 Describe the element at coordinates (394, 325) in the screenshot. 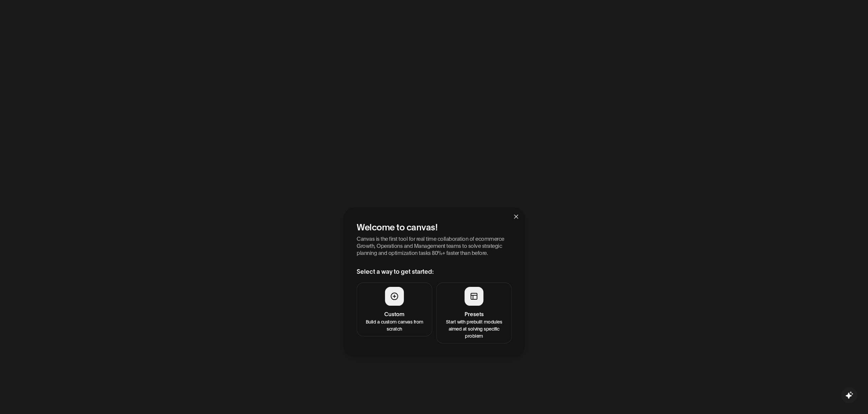

I see `p: Build a custom canvas from scratch` at that location.